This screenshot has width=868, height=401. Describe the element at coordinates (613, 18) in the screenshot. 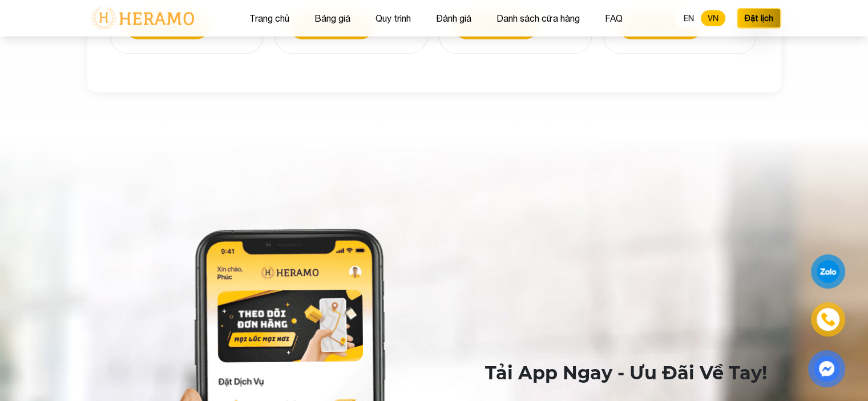

I see `button: FAQ` at that location.